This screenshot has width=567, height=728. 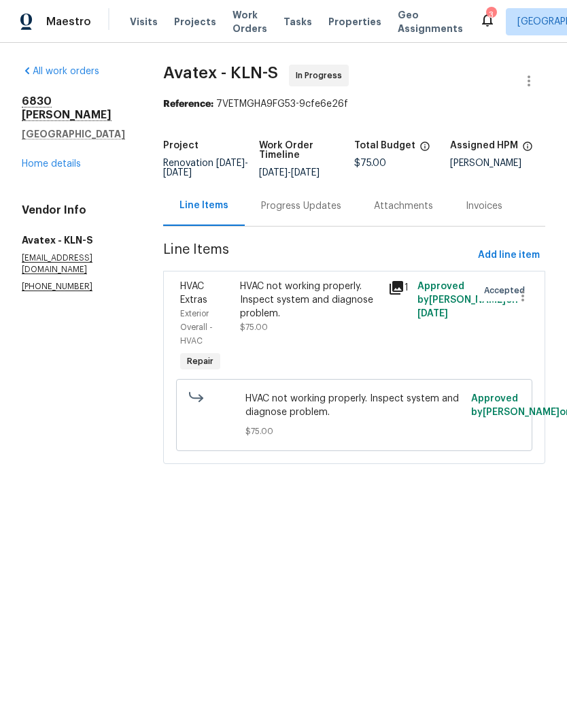 What do you see at coordinates (491, 15) in the screenshot?
I see `div: 3` at bounding box center [491, 15].